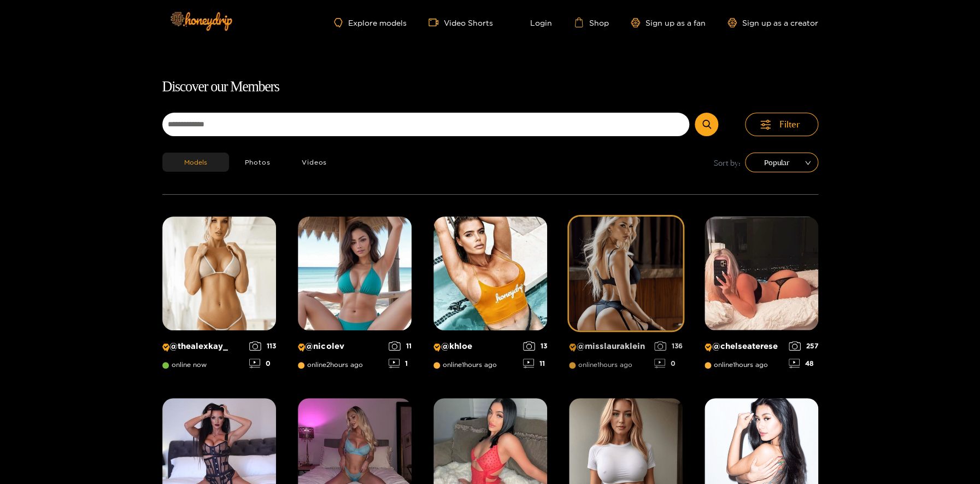  Describe the element at coordinates (314, 162) in the screenshot. I see `button: Videos` at that location.